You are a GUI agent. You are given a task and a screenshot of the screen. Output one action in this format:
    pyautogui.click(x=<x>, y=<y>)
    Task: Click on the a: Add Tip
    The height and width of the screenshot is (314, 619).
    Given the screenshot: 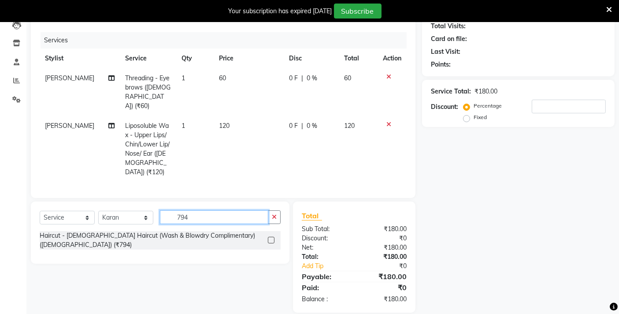 What is the action you would take?
    pyautogui.click(x=330, y=266)
    